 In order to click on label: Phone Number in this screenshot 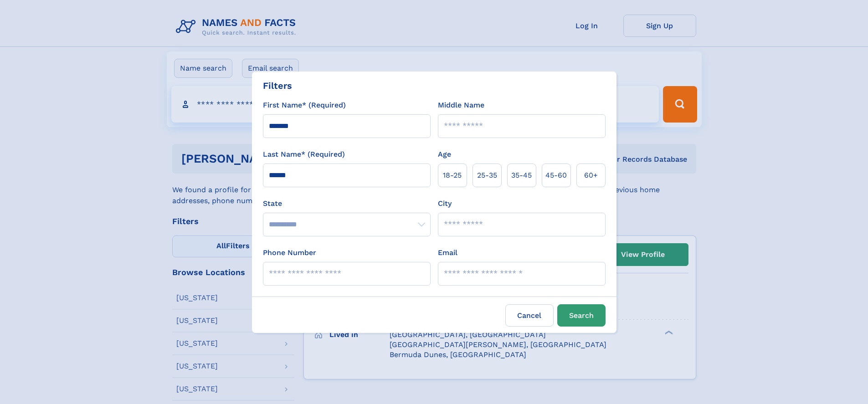, I will do `click(290, 252)`.